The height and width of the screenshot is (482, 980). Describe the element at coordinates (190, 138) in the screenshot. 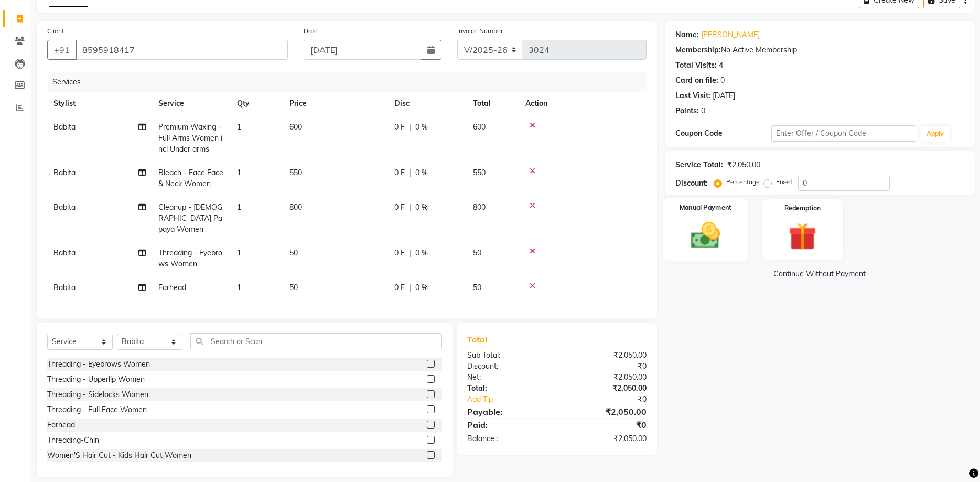

I see `span: Premium Waxing - Full Arms Women incl Under arms` at that location.